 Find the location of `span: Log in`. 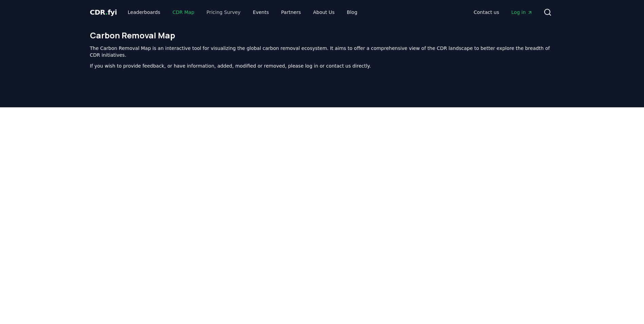

span: Log in is located at coordinates (522, 12).